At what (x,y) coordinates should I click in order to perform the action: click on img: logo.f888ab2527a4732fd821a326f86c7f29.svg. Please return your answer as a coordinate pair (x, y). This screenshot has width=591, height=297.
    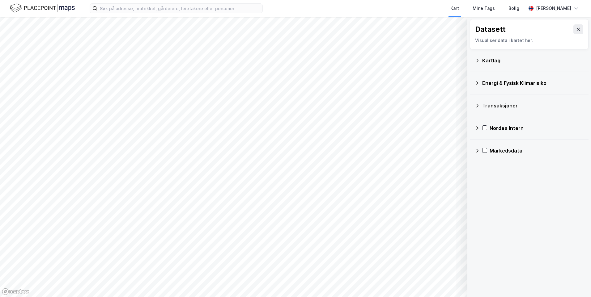
    Looking at the image, I should click on (42, 8).